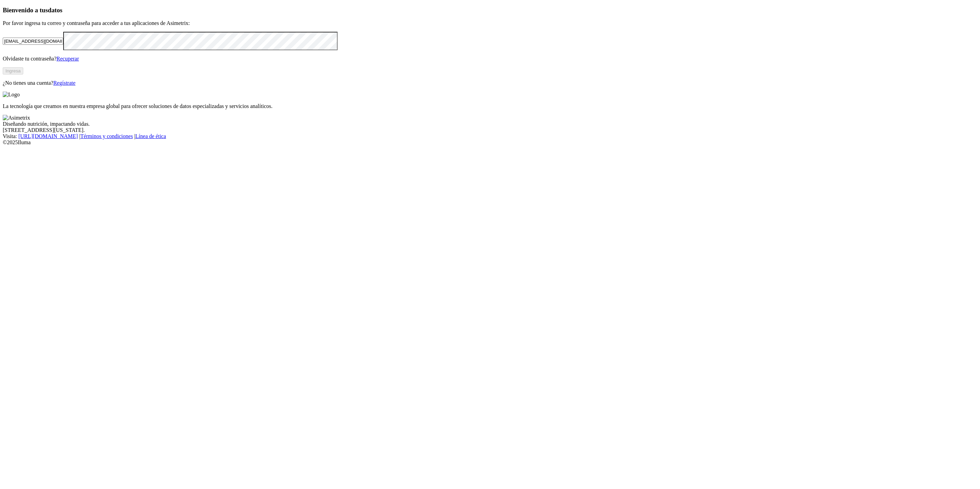  I want to click on input: Tu correo, so click(33, 41).